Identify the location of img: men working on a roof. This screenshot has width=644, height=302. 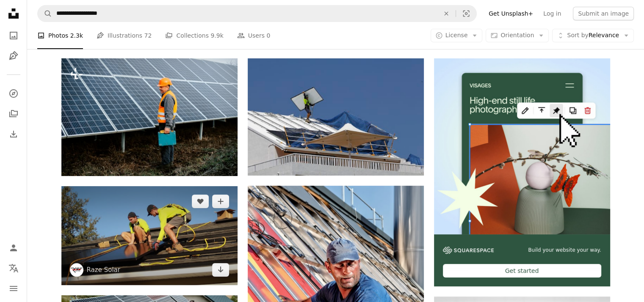
(150, 236).